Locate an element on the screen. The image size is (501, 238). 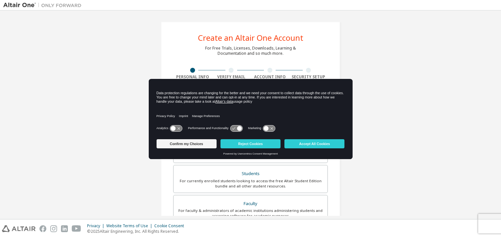
div: Account Info is located at coordinates (270, 77).